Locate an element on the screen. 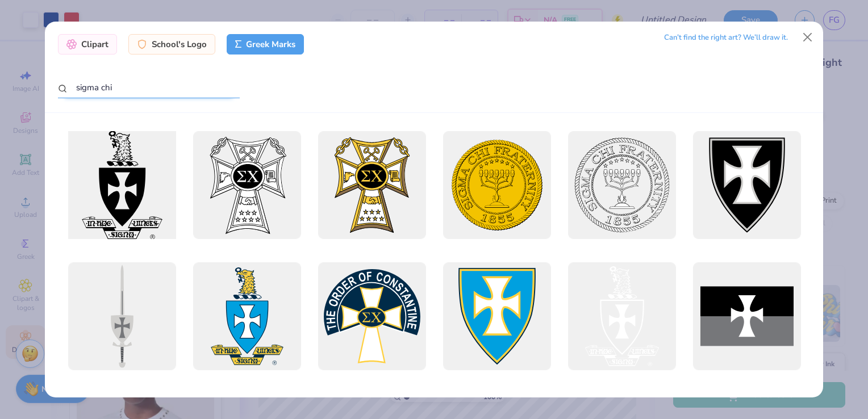 This screenshot has height=419, width=868. input: Search by name is located at coordinates (149, 87).